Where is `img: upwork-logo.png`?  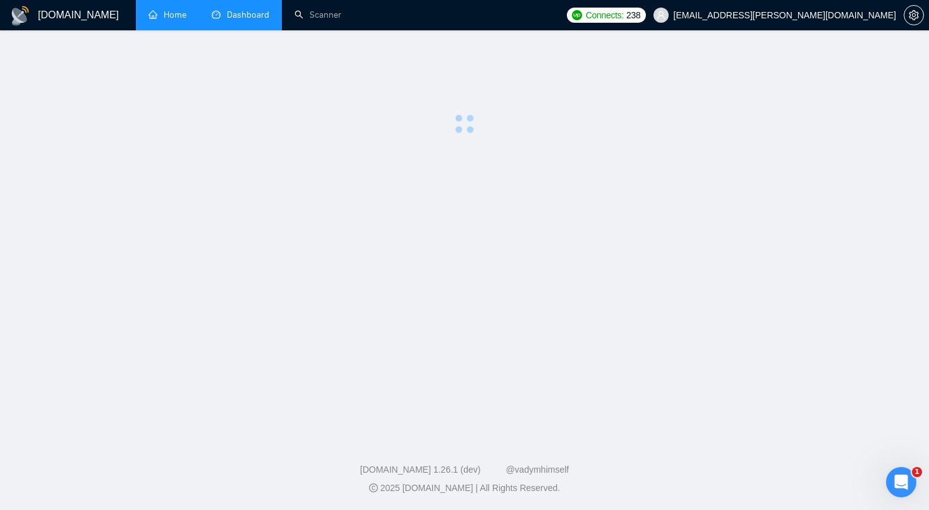 img: upwork-logo.png is located at coordinates (577, 15).